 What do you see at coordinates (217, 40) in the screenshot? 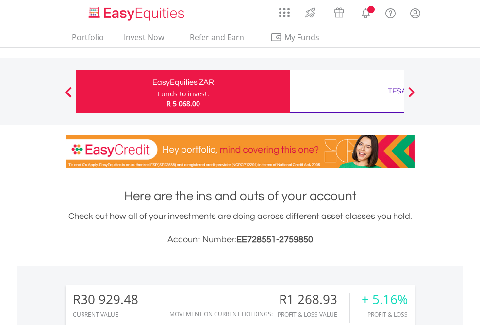
I see `a: Refer and Earn` at bounding box center [217, 40].